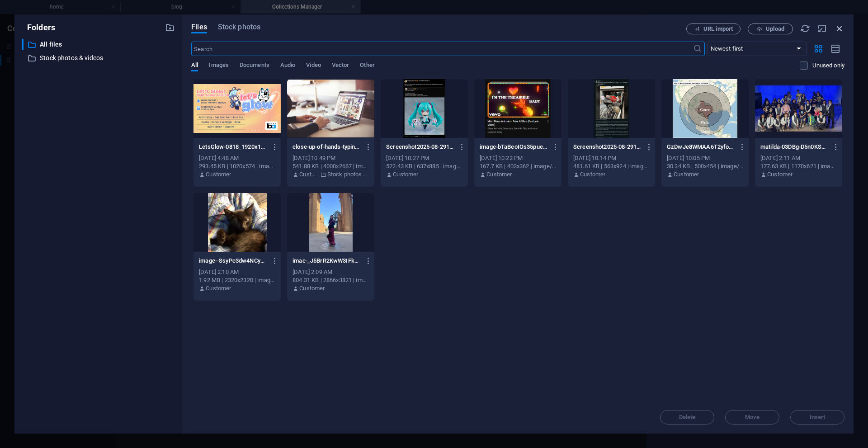 The width and height of the screenshot is (868, 448). I want to click on p: Screenshot2025-08-29131401-IlGak4yMjLJu-nTTCMJrcw.png, so click(607, 147).